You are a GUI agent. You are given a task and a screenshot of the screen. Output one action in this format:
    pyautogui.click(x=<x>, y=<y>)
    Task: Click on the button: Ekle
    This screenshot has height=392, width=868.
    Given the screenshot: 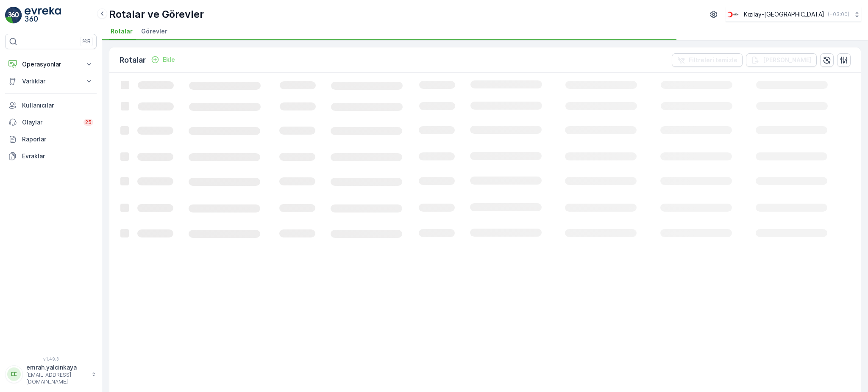 What is the action you would take?
    pyautogui.click(x=163, y=60)
    